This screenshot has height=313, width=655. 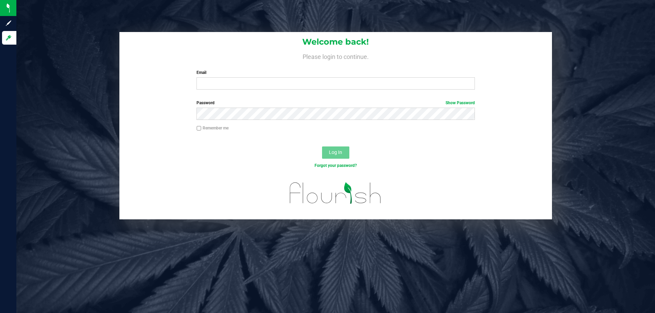 I want to click on button: Log In, so click(x=336, y=153).